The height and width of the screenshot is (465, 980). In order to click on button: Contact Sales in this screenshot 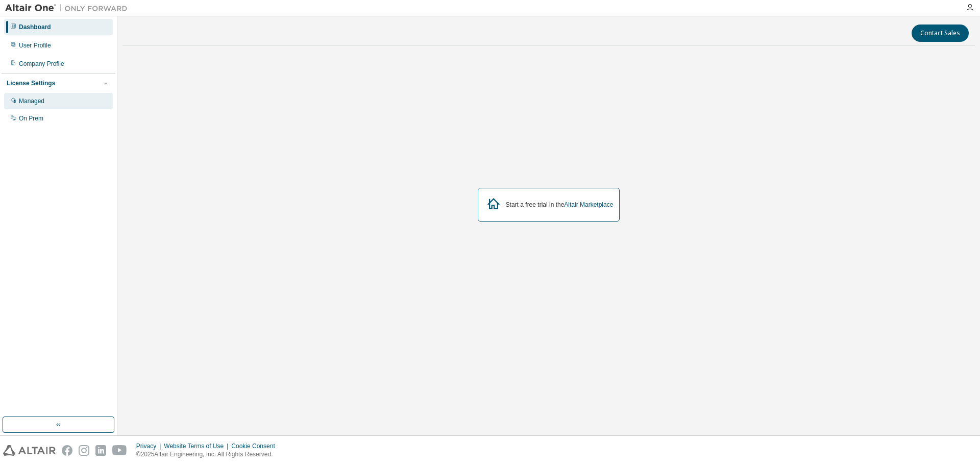, I will do `click(940, 34)`.